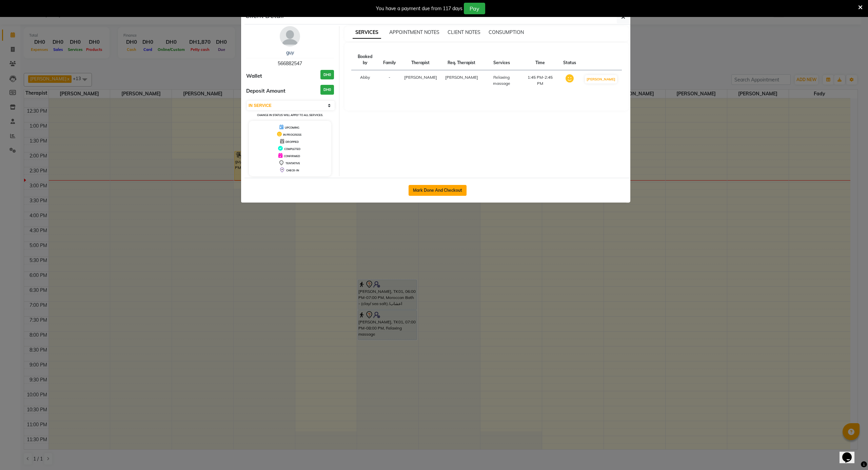  I want to click on span: CONSUMPTION, so click(506, 32).